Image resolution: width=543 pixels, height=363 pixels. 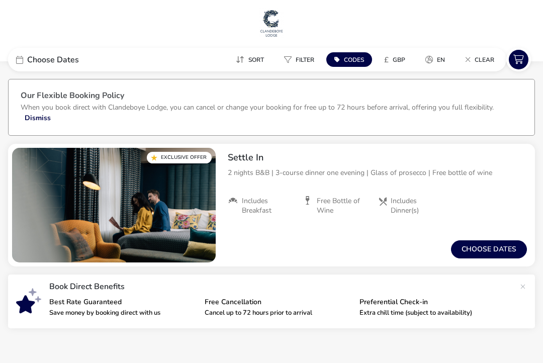 I want to click on h2: Settle In, so click(x=377, y=157).